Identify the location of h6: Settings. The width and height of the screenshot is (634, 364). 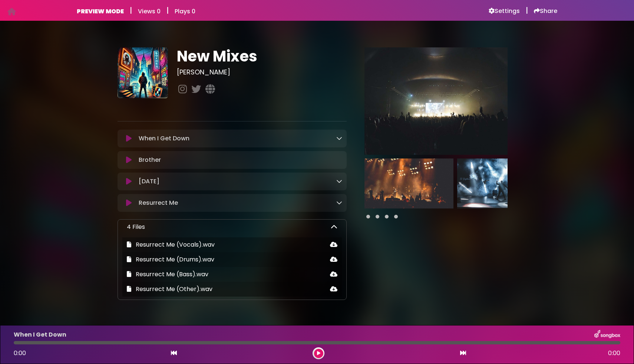
(504, 11).